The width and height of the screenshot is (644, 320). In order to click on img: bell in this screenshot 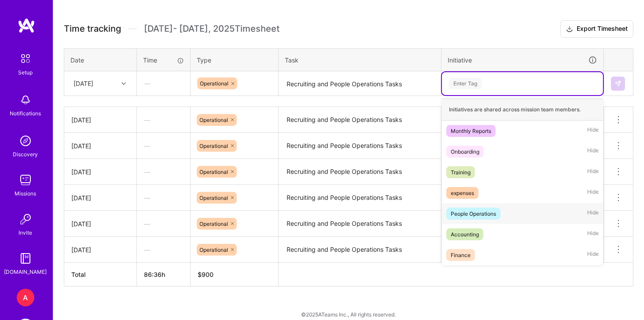, I will do `click(26, 100)`.